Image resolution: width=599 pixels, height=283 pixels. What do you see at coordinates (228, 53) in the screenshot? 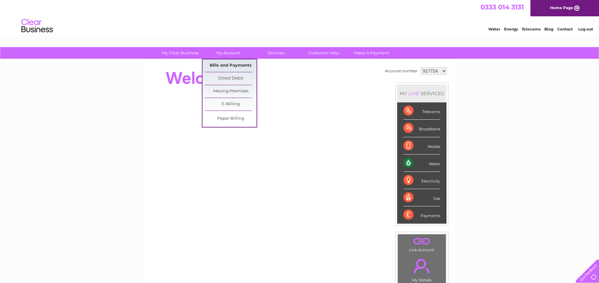
I see `a: My Account` at bounding box center [228, 53].